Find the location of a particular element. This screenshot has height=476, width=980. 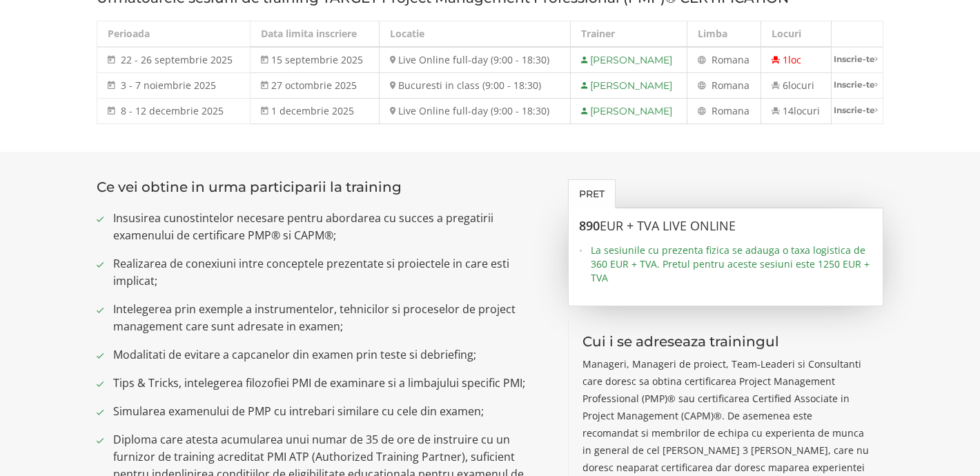

td: 14 is located at coordinates (797, 111).